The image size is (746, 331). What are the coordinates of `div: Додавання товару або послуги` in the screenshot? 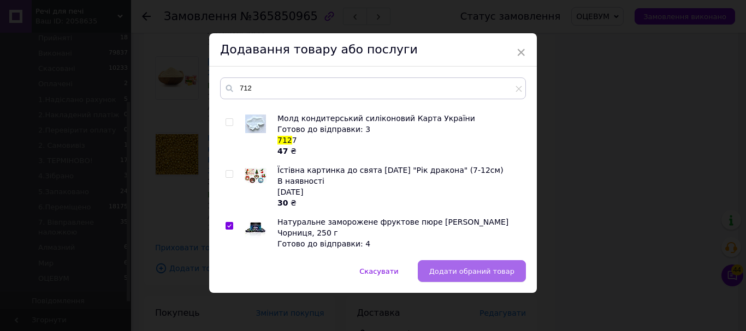 It's located at (373, 50).